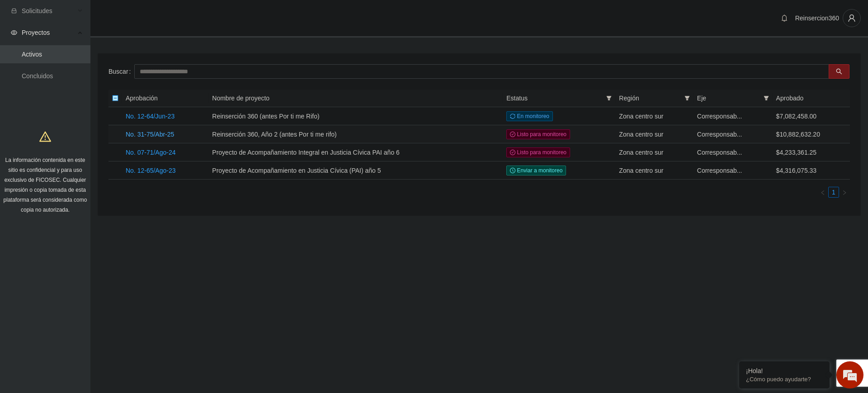 The image size is (868, 393). Describe the element at coordinates (150, 134) in the screenshot. I see `a: No. 31-75/Abr-25` at that location.